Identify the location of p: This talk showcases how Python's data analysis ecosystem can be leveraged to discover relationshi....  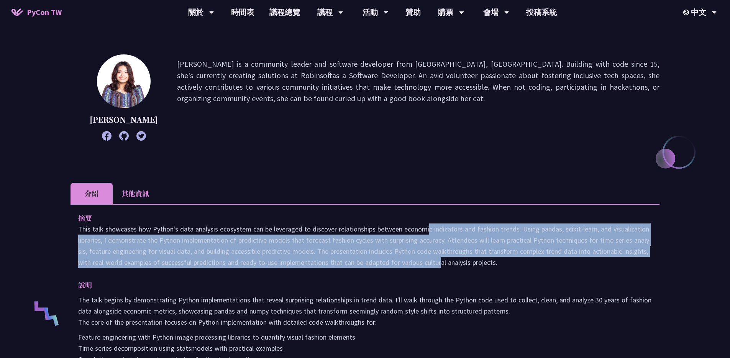
(365, 246).